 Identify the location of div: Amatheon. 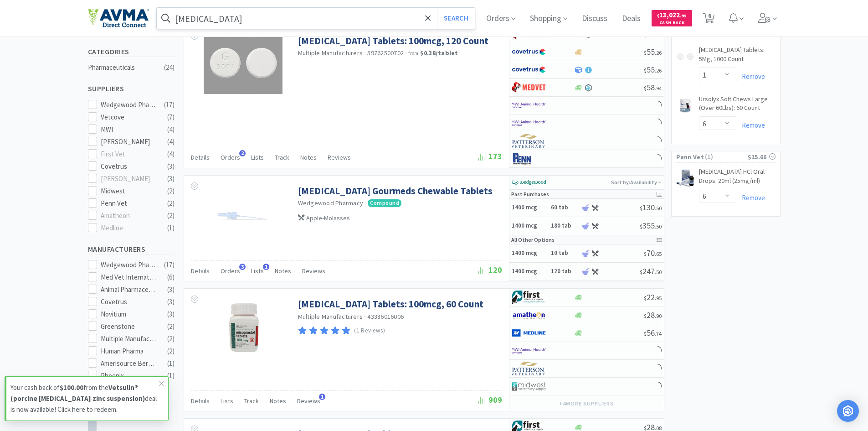
(129, 216).